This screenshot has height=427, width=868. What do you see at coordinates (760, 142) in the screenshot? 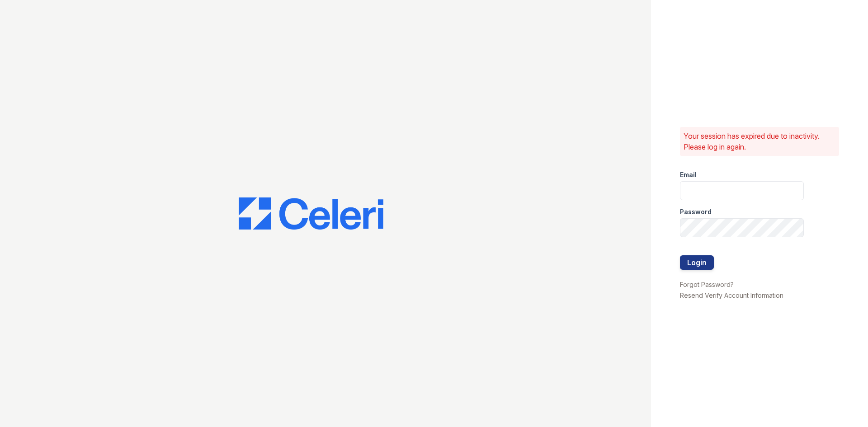
I see `p: Your session has expired due to inactivity. Please log in again.` at bounding box center [760, 142].